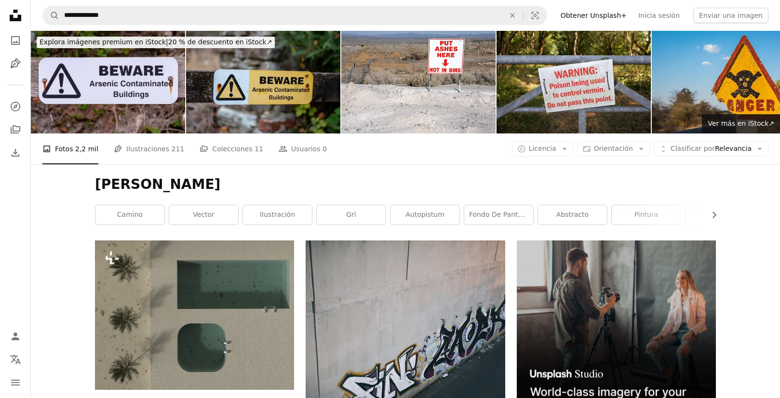 The width and height of the screenshot is (780, 398). I want to click on a: gri, so click(351, 215).